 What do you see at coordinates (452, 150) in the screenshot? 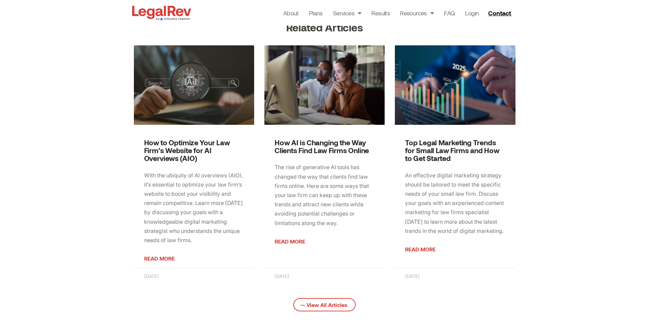
I see `a: Top Legal Marketing Trends for Small Law Firms and How to Get Started` at bounding box center [452, 150].